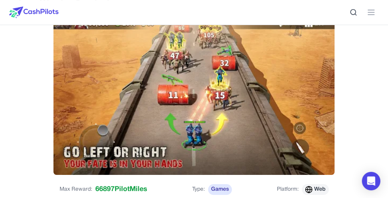 This screenshot has width=388, height=198. Describe the element at coordinates (76, 189) in the screenshot. I see `span: Max Reward:` at that location.